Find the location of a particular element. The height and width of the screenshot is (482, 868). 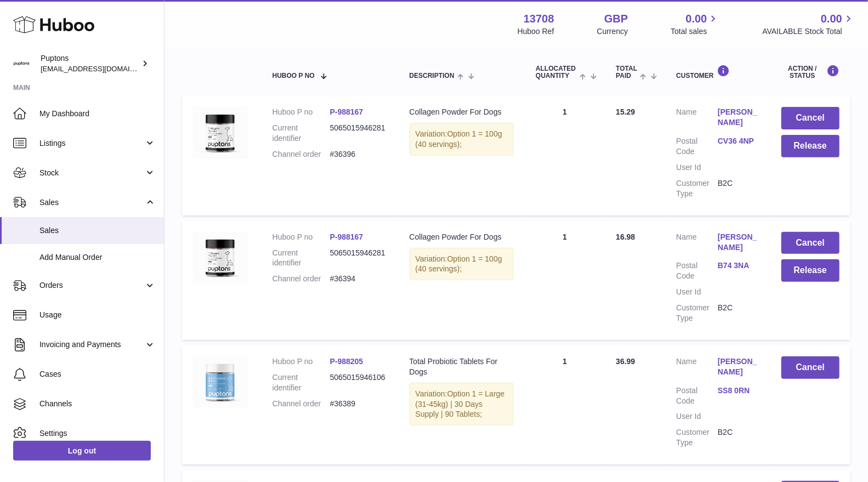

img: TotalProbioticTablets120.jpg is located at coordinates (220, 382).